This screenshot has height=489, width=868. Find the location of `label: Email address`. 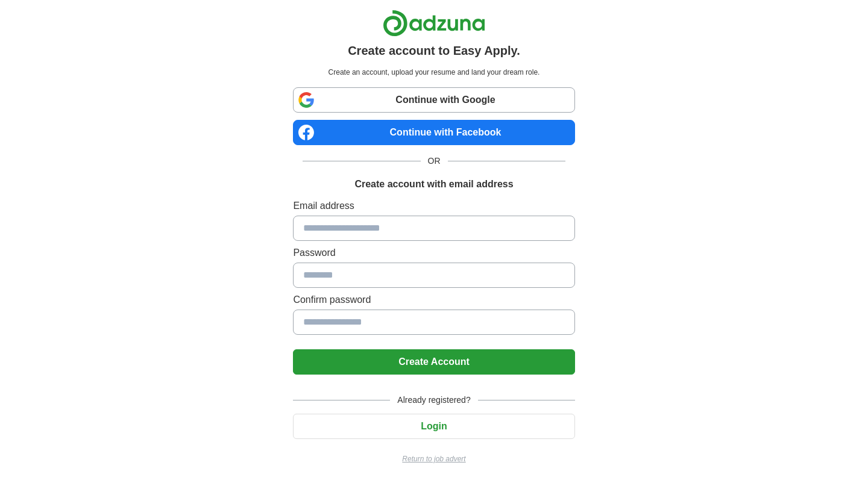

label: Email address is located at coordinates (434, 206).